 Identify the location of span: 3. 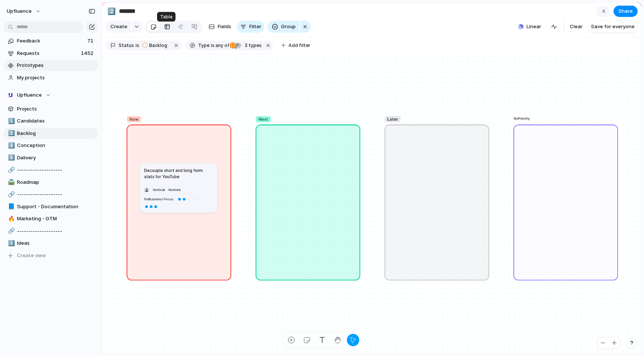
(245, 45).